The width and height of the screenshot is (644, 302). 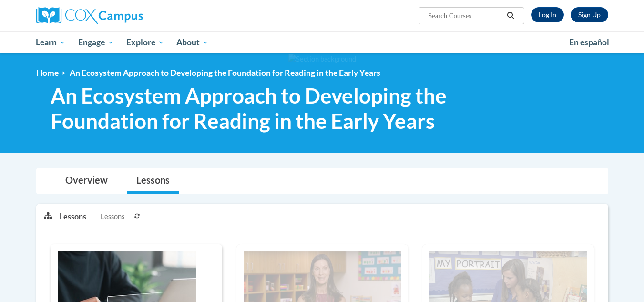 I want to click on button: Search, so click(x=511, y=16).